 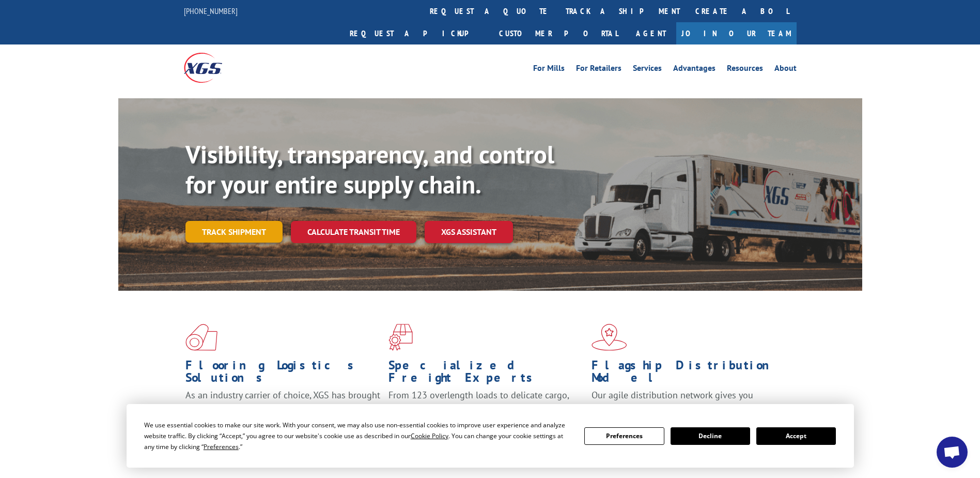 What do you see at coordinates (486, 412) in the screenshot?
I see `p: From 123 overlength loads to delicate cargo, our experienced staff knows the best way to move you...` at bounding box center [486, 412].